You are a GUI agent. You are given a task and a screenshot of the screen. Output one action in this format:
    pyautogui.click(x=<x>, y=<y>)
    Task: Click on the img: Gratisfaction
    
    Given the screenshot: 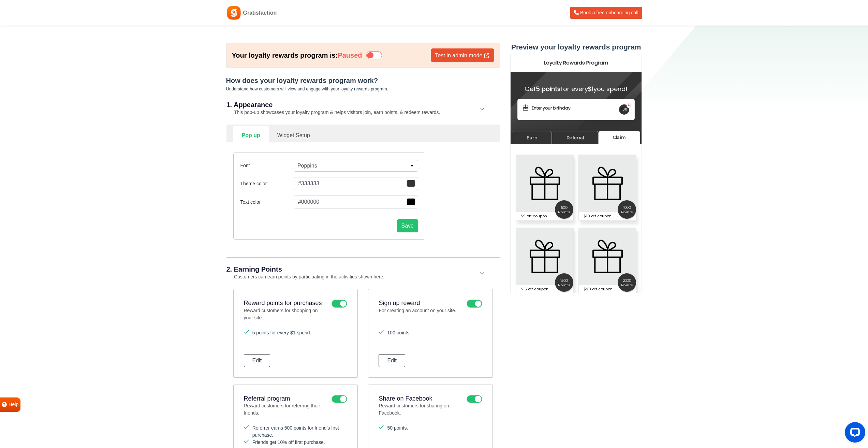 What is the action you would take?
    pyautogui.click(x=234, y=12)
    